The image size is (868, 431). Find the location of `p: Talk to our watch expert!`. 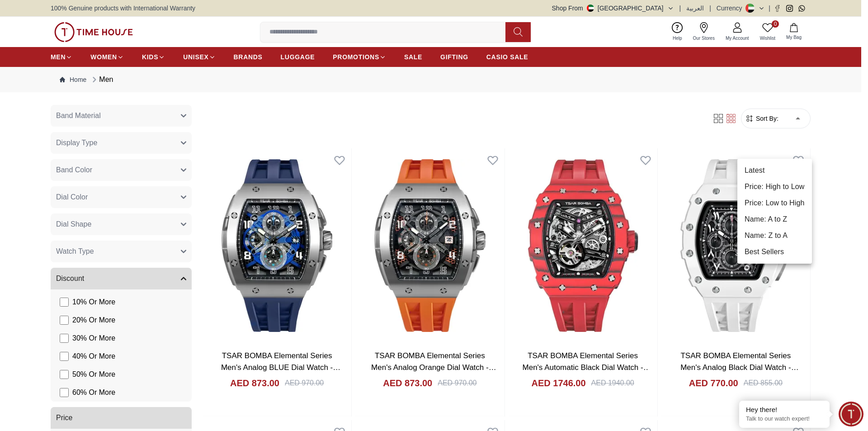

p: Talk to our watch expert! is located at coordinates (784, 418).